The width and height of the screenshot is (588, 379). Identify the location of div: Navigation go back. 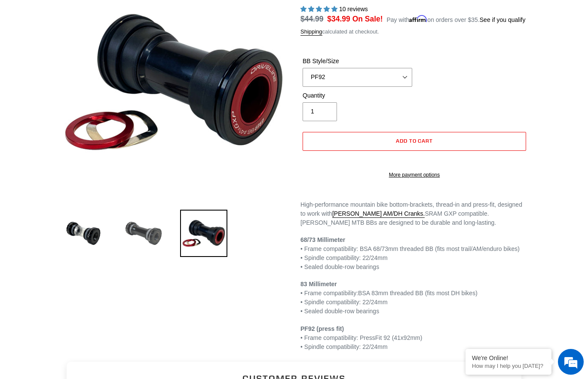
(16, 54).